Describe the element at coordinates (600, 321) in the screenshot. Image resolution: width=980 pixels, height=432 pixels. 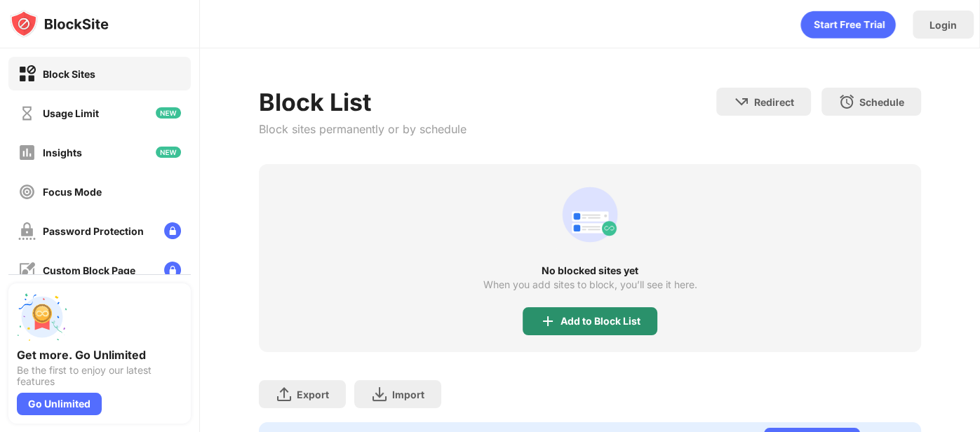
I see `div: Add to Block List` at that location.